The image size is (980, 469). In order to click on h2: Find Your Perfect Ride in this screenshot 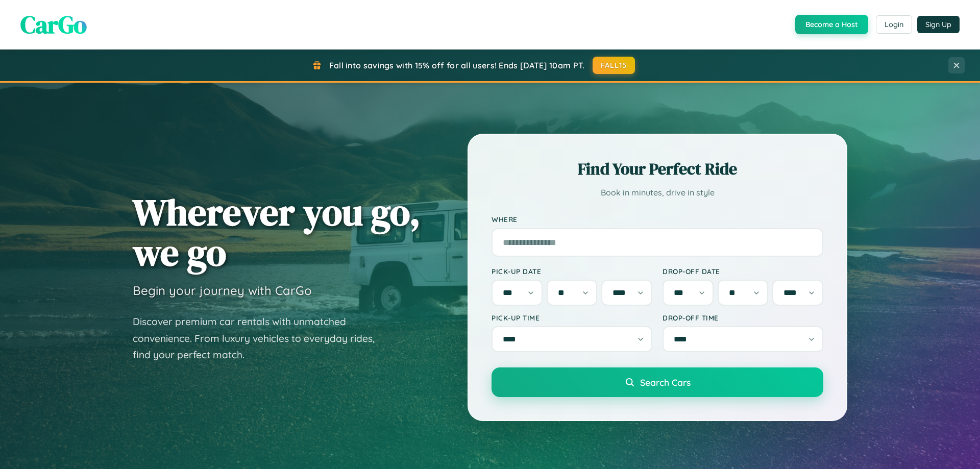, I will do `click(657, 169)`.